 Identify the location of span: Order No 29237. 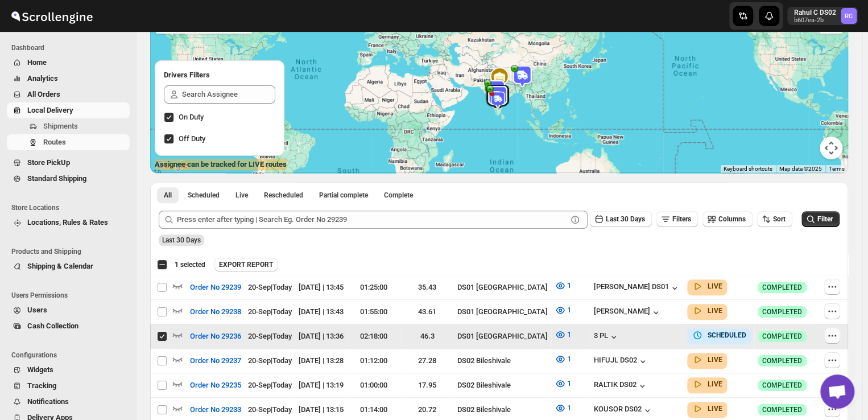
(216, 361).